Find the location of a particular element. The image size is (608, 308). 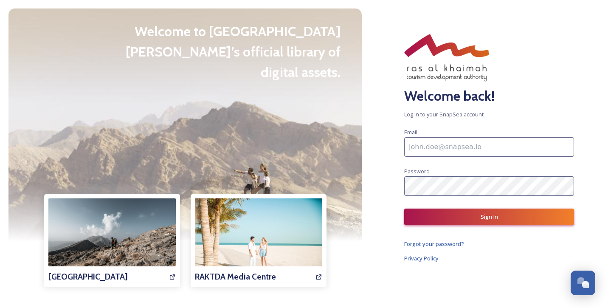

img: RAKTDA_ENG_NEW%20STACKED%20LOGO_RGB.png is located at coordinates (447, 58).